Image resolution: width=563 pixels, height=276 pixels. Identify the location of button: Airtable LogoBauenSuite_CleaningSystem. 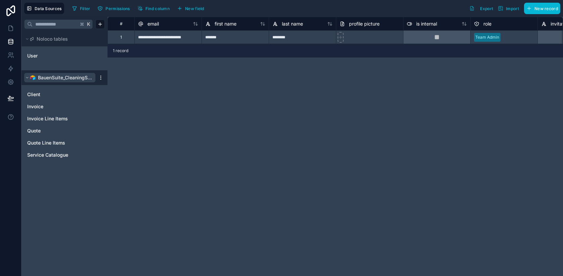
(60, 78).